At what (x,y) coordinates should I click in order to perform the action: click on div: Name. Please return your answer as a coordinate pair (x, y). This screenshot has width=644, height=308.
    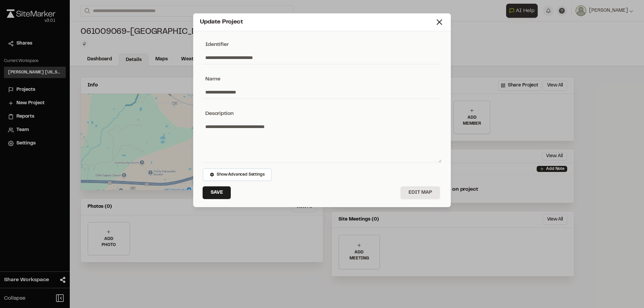
    Looking at the image, I should click on (322, 79).